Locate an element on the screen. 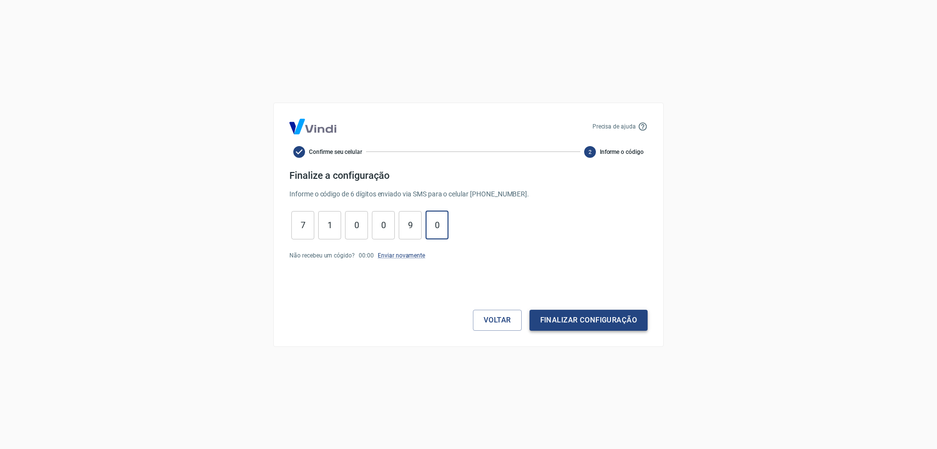  span: Confirme seu celular is located at coordinates (335, 152).